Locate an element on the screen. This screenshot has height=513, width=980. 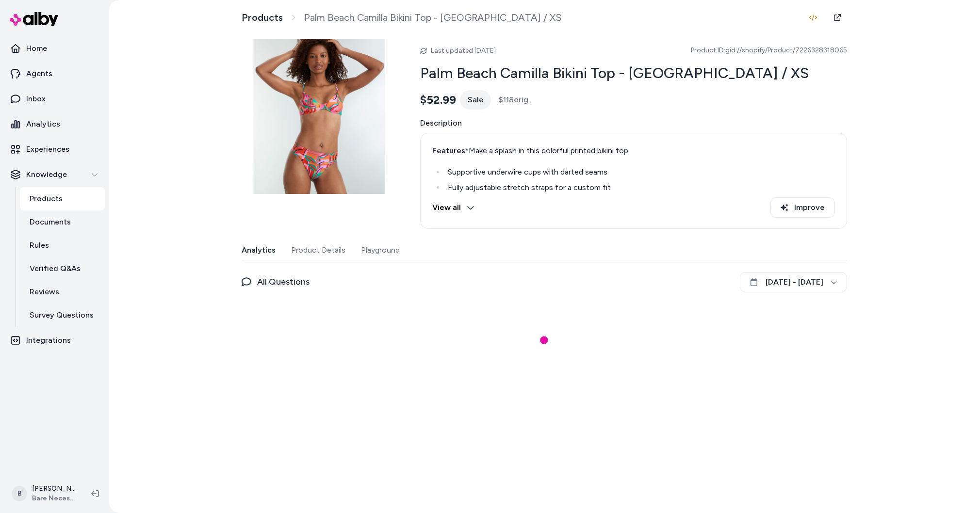
a: Reviews is located at coordinates (62, 292).